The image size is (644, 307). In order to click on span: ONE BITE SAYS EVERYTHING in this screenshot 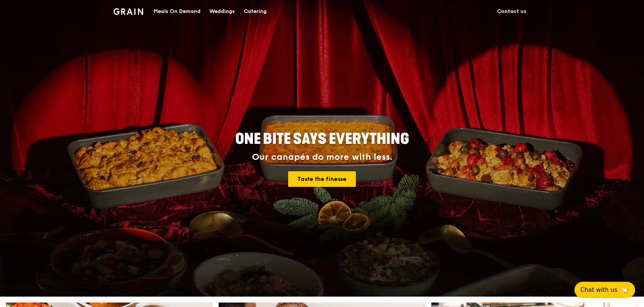, I will do `click(322, 139)`.